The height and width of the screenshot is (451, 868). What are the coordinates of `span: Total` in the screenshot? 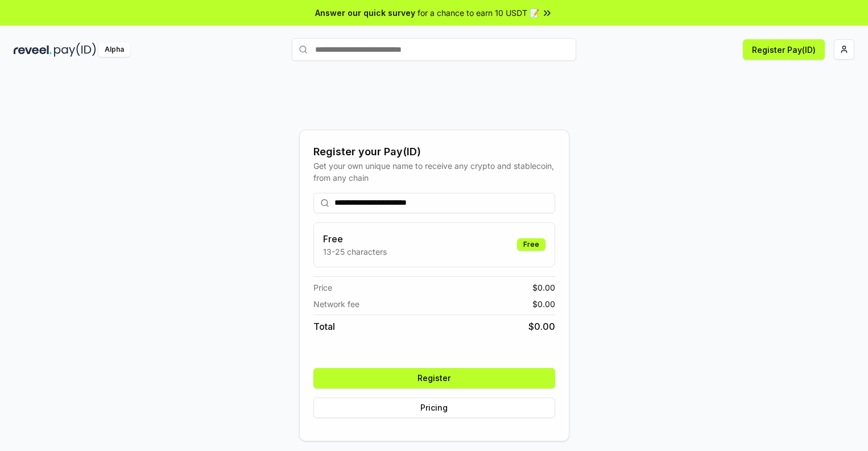 It's located at (324, 326).